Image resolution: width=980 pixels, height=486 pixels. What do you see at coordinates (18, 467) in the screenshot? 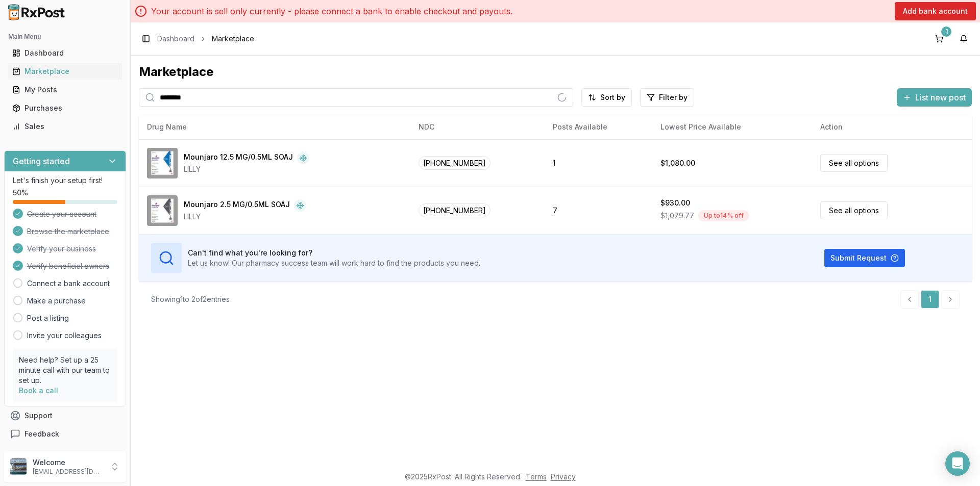
I see `img: User avatar` at bounding box center [18, 467].